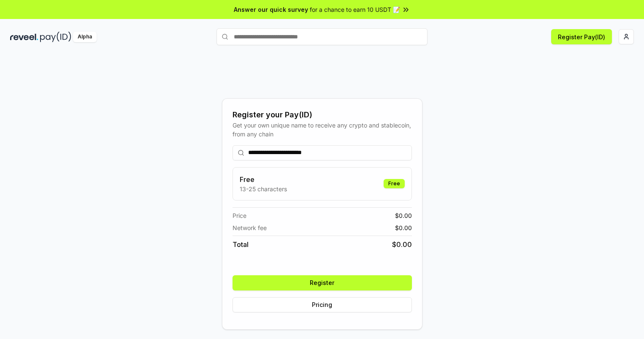 The image size is (644, 339). I want to click on button: Register, so click(322, 283).